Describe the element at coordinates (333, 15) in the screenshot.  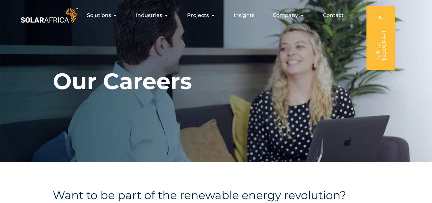
I see `a: Contact` at that location.